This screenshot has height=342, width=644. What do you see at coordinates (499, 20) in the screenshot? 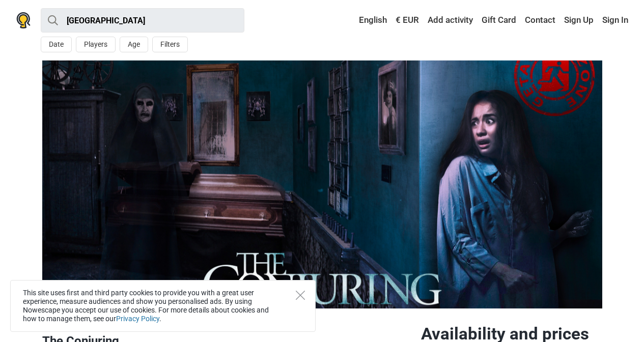
I see `a: Gift Card` at bounding box center [499, 20].